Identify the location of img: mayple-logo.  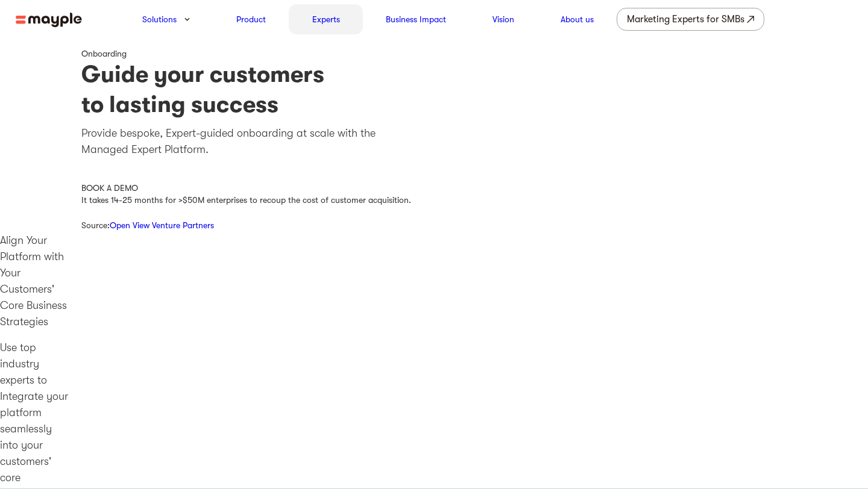
(49, 20).